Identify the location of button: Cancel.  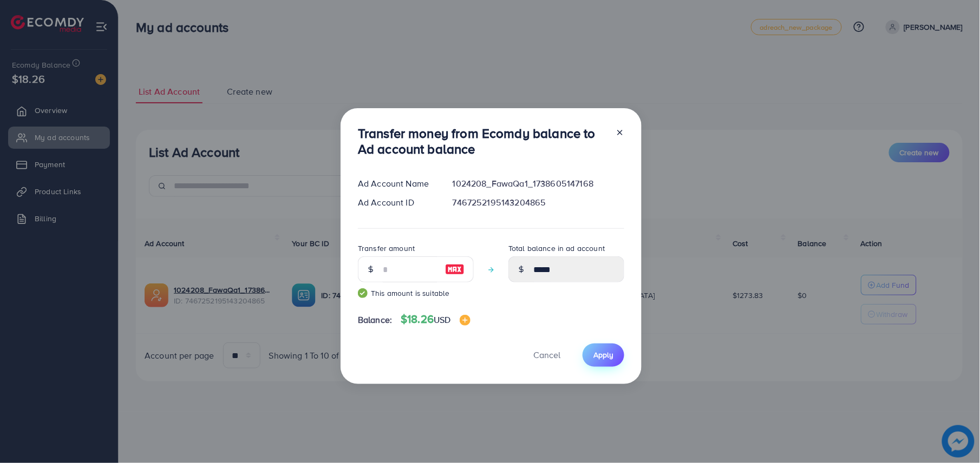
(547, 355).